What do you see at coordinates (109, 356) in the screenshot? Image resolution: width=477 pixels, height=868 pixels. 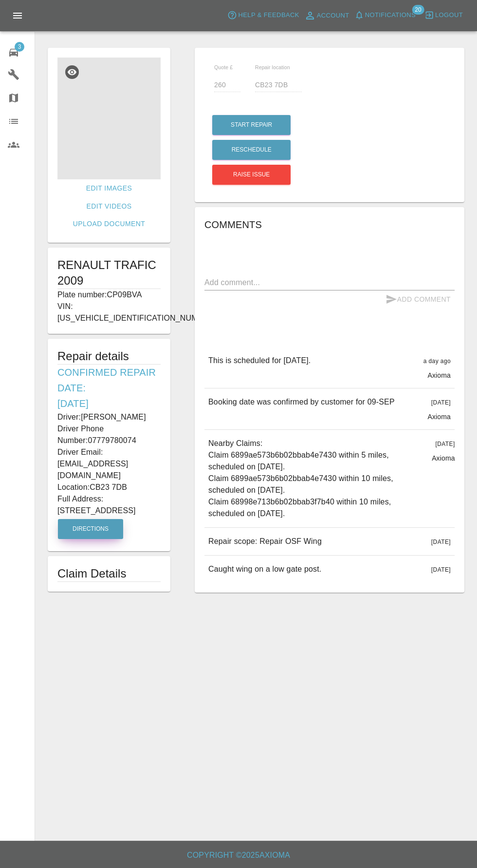 I see `h5: Repair details` at bounding box center [109, 356].